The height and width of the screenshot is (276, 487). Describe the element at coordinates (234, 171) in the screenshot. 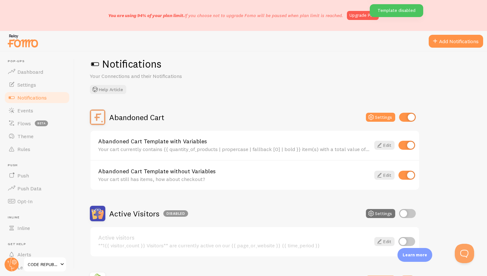

I see `a: Abandoned Cart Template without Variables` at that location.